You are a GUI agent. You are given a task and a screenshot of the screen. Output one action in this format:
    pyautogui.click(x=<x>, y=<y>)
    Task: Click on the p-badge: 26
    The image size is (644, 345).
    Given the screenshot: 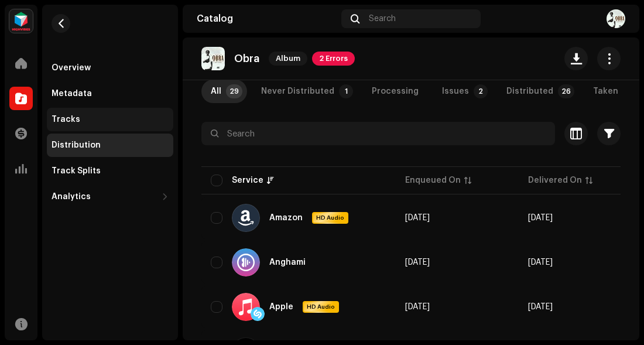 What is the action you would take?
    pyautogui.click(x=566, y=91)
    